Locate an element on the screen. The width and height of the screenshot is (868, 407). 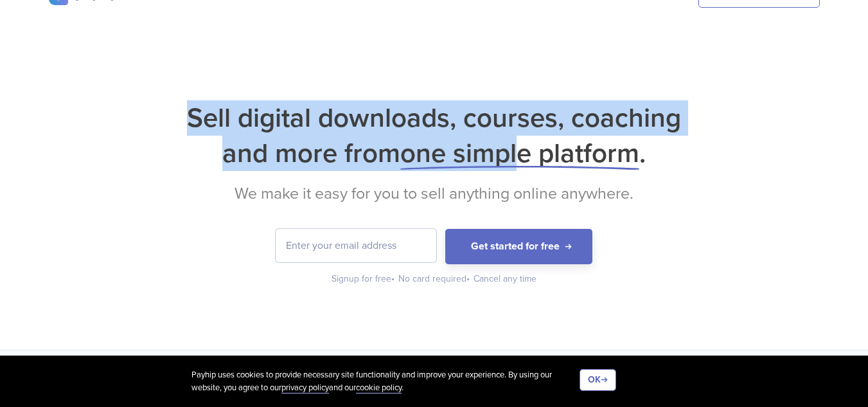
input: Enter your email address is located at coordinates (356, 246).